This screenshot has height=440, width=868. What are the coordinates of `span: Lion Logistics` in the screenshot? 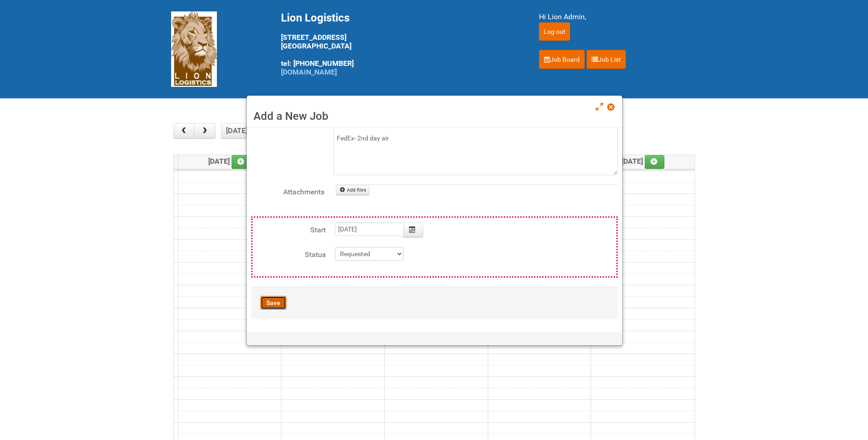 It's located at (316, 18).